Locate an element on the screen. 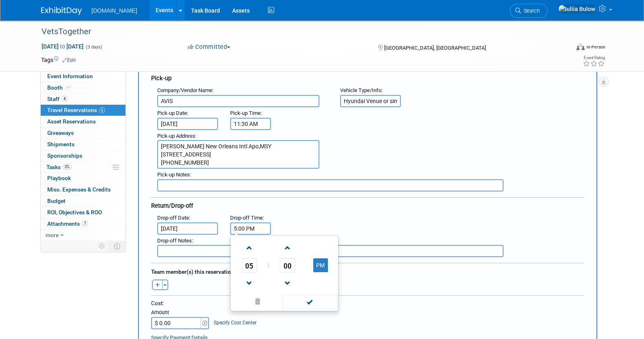  span: Pick-up is located at coordinates (161, 78).